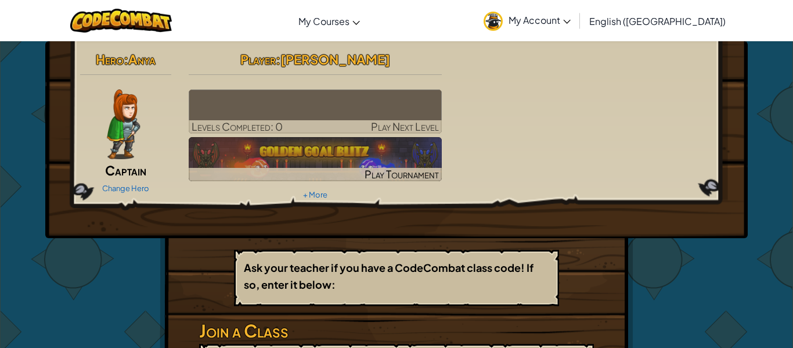 The image size is (793, 348). Describe the element at coordinates (397, 330) in the screenshot. I see `h3: Join a Class` at that location.